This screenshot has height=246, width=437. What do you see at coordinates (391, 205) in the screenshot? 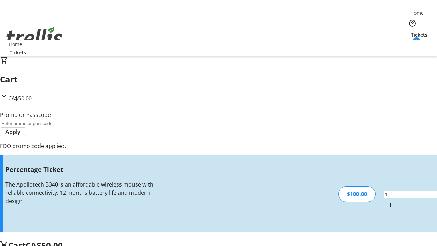
I see `button: Increment by one` at bounding box center [391, 205].